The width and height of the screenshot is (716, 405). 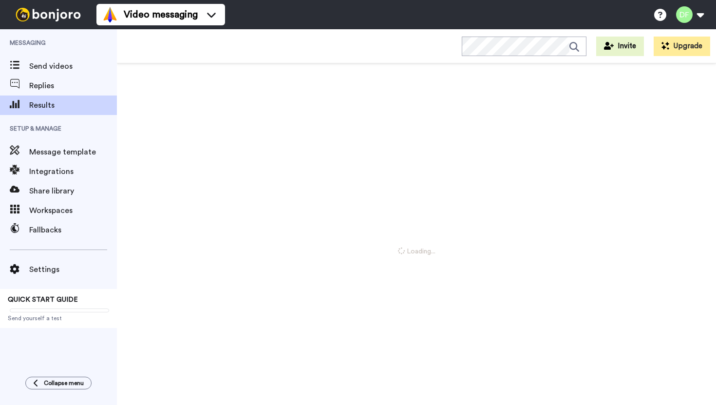 I want to click on button: Collapse menu, so click(x=58, y=383).